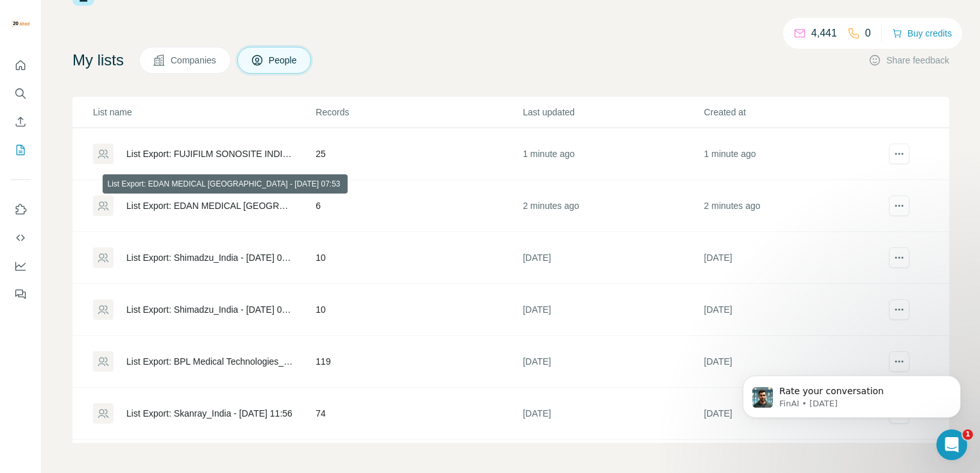  What do you see at coordinates (968, 435) in the screenshot?
I see `span: 1` at bounding box center [968, 435].